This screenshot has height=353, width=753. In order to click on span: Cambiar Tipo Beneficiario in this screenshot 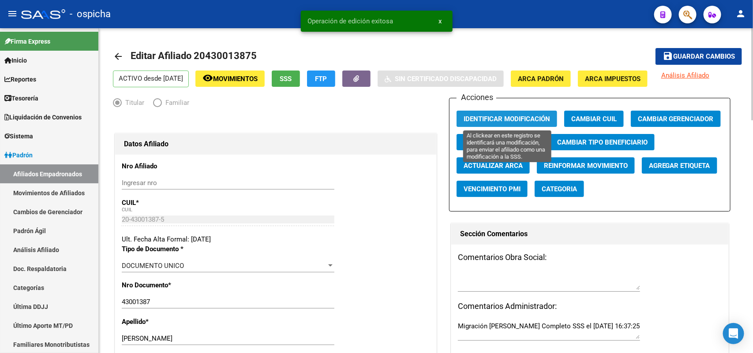, I will do `click(602, 143)`.